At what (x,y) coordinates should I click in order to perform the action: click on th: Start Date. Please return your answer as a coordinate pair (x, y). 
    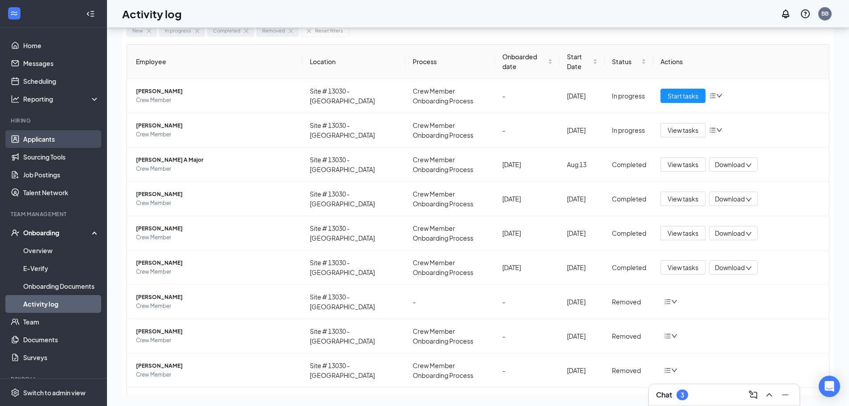
    Looking at the image, I should click on (582, 62).